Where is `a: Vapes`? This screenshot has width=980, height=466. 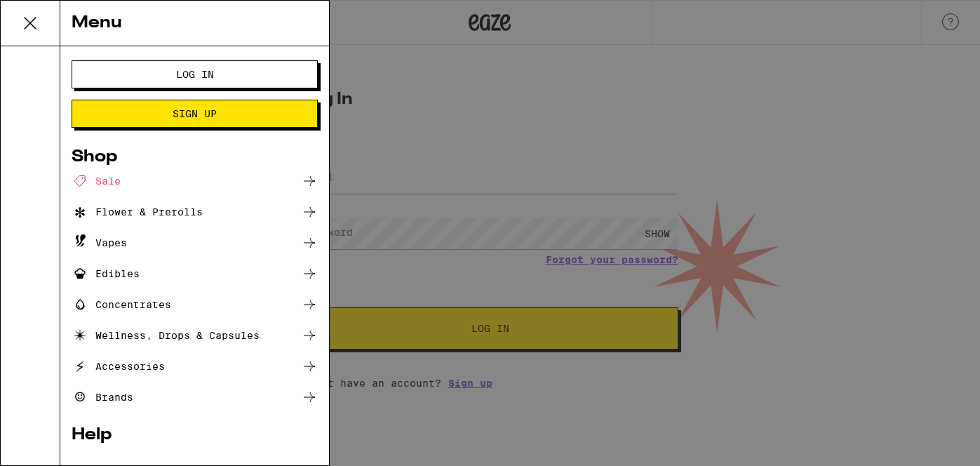 a: Vapes is located at coordinates (194, 243).